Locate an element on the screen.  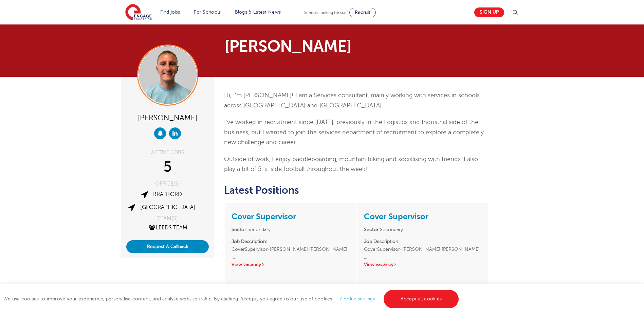
a: For Schools is located at coordinates (207, 12).